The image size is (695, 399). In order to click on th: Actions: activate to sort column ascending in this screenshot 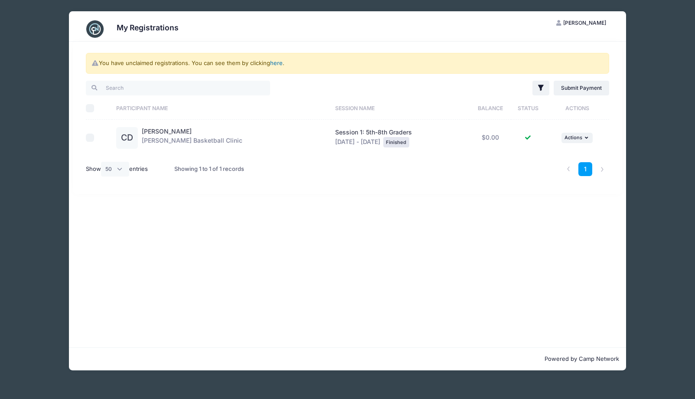, I will do `click(577, 108)`.